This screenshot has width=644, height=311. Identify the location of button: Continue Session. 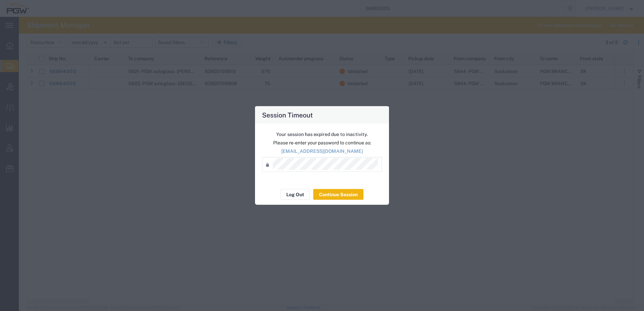
(338, 194).